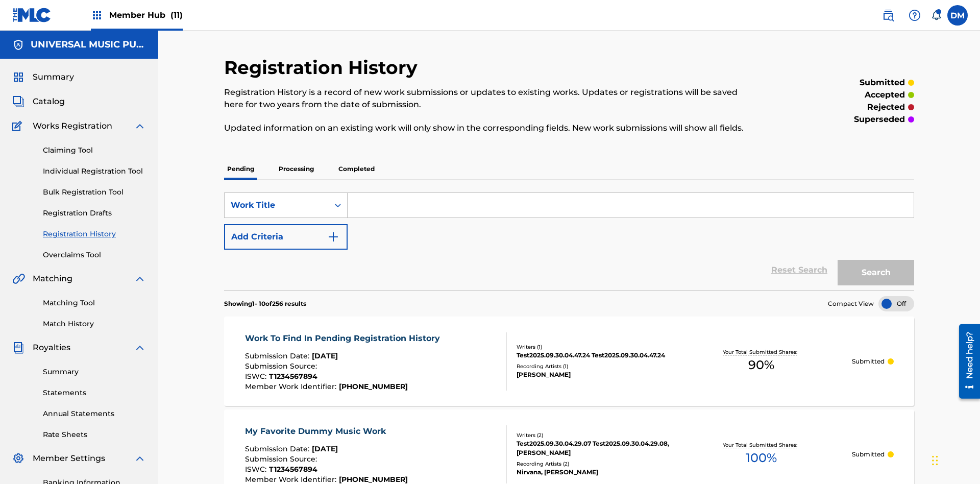  I want to click on div: Help, so click(915, 15).